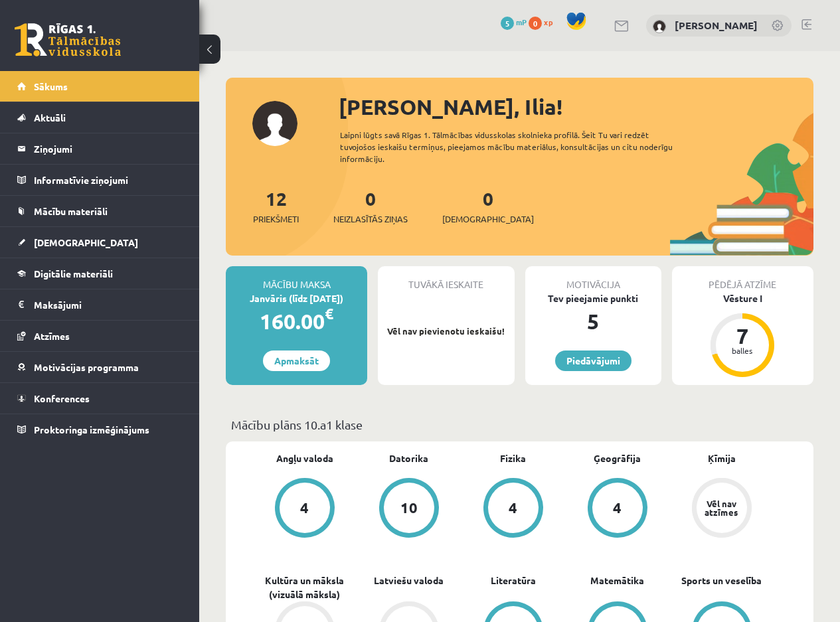  Describe the element at coordinates (593, 361) in the screenshot. I see `a: Piedāvājumi` at that location.